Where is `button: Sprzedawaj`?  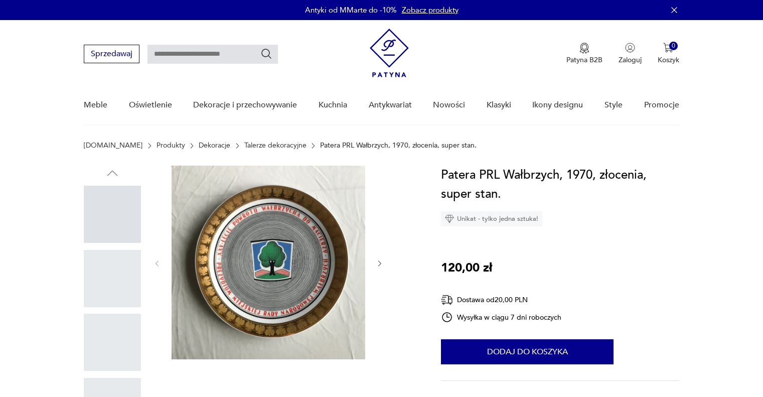 button: Sprzedawaj is located at coordinates (111, 54).